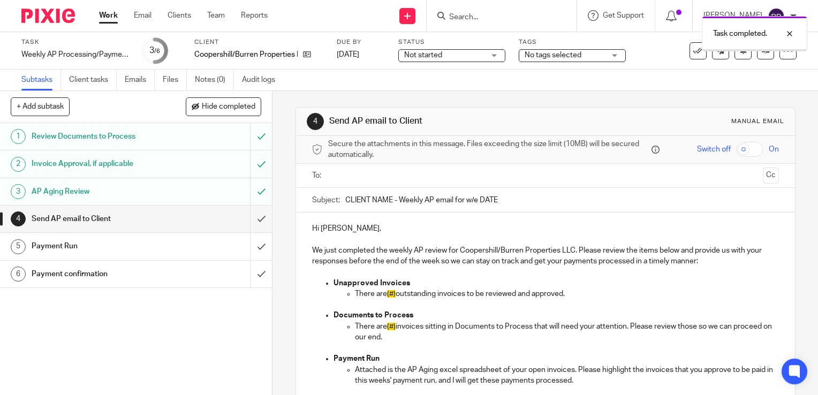 The image size is (818, 395). I want to click on h1: AP Aging Review, so click(101, 192).